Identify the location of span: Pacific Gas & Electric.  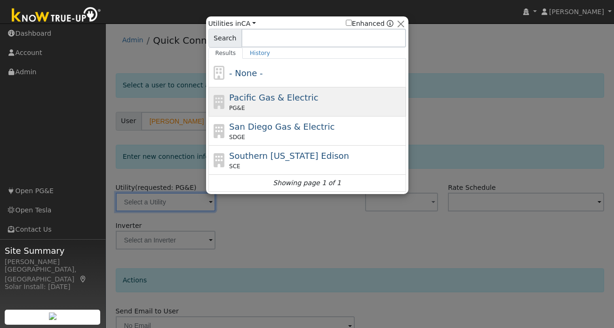
(273, 97).